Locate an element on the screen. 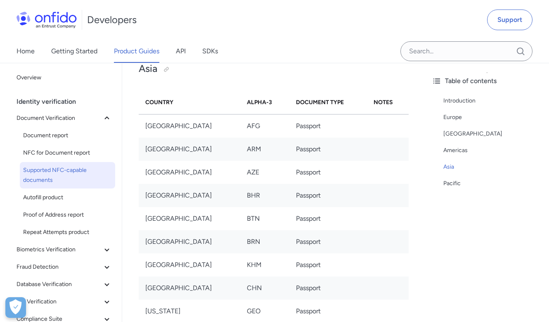  td: BTN is located at coordinates (265, 218).